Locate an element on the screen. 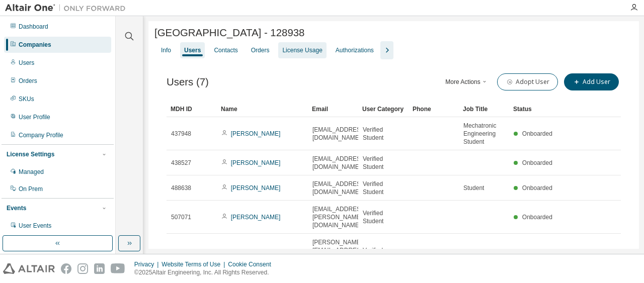  div: Cookie Consent is located at coordinates (252, 264).